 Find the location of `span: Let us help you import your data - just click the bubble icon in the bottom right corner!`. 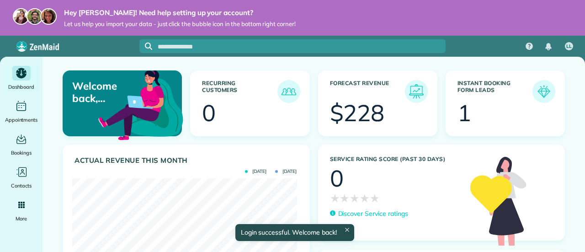

span: Let us help you import your data - just click the bubble icon in the bottom right corner! is located at coordinates (180, 24).